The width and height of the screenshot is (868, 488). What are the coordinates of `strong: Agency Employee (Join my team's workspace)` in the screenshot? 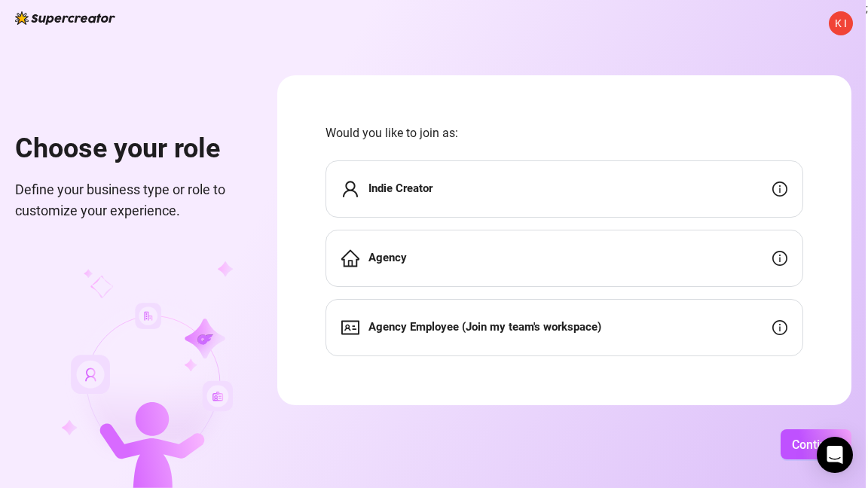 It's located at (485, 327).